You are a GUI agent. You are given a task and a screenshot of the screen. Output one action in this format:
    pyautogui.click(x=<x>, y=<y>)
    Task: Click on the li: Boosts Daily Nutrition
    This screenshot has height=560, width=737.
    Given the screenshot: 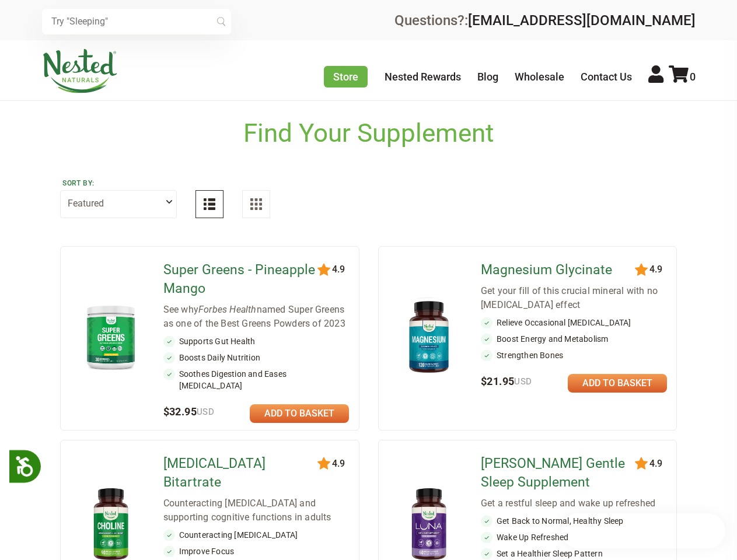 What is the action you would take?
    pyautogui.click(x=256, y=358)
    